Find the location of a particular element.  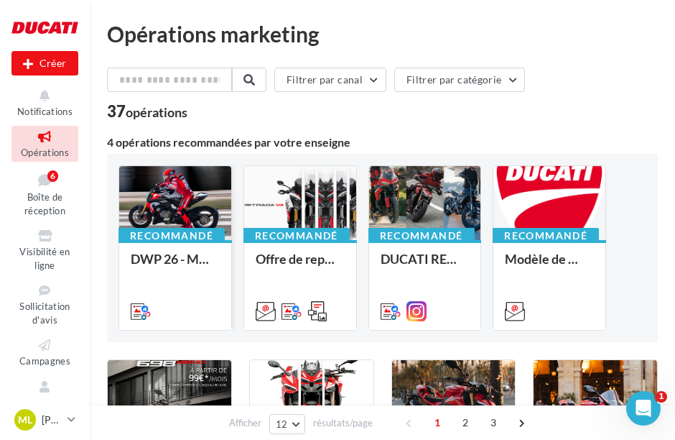

span: Afficher is located at coordinates (245, 422).